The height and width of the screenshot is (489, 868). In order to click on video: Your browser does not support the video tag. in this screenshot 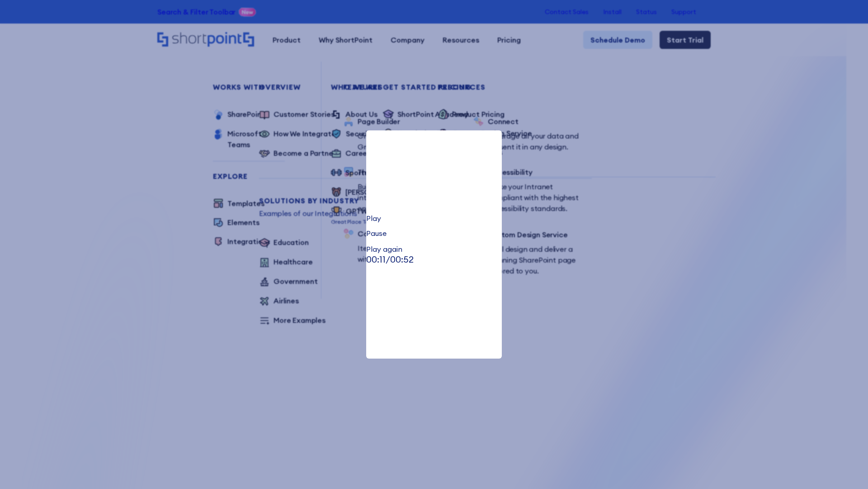, I will do `click(434, 164)`.